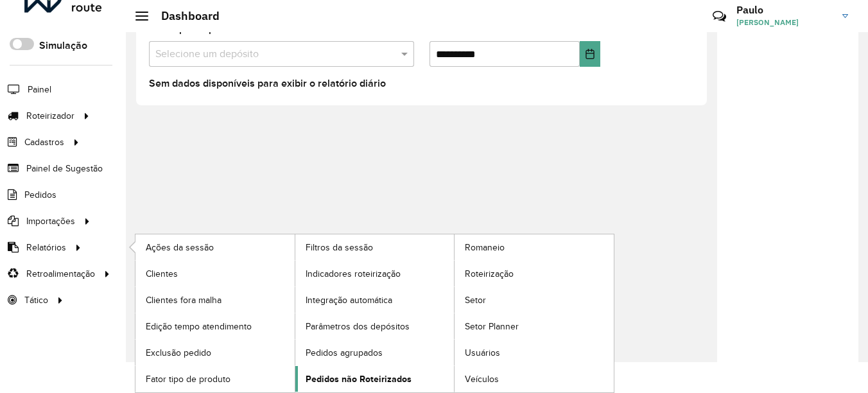 This screenshot has height=393, width=868. Describe the element at coordinates (534, 326) in the screenshot. I see `a: Setor Planner` at that location.